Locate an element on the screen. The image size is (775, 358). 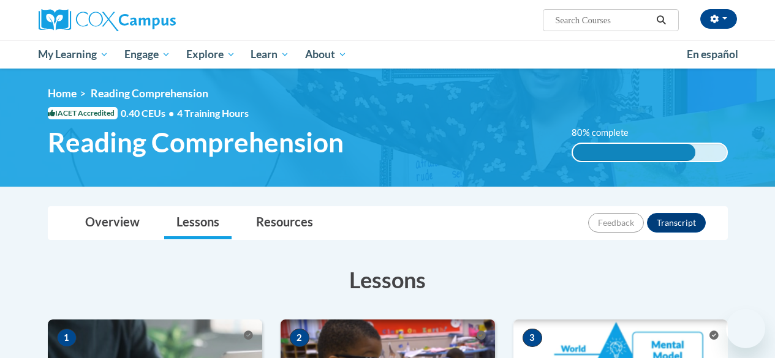
button: Search is located at coordinates (661, 20).